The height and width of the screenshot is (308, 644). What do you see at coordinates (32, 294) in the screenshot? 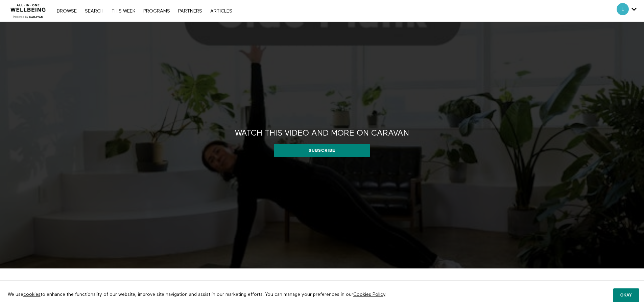
I see `a: cookies` at bounding box center [32, 294].